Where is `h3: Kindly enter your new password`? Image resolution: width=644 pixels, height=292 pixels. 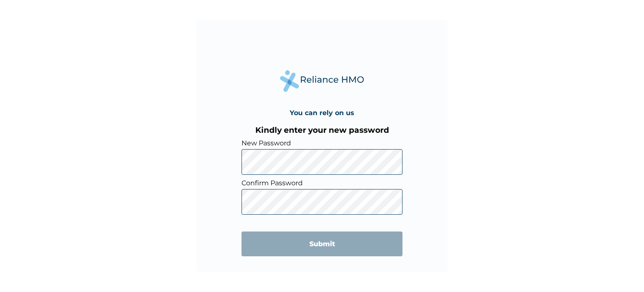 h3: Kindly enter your new password is located at coordinates (322, 130).